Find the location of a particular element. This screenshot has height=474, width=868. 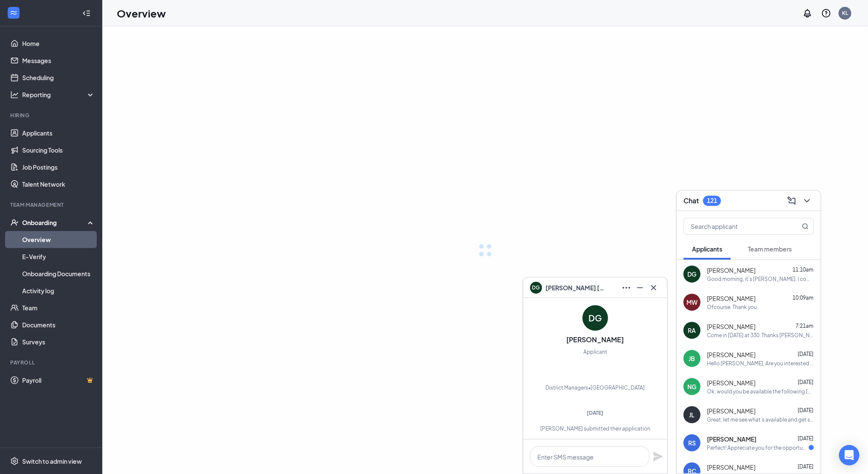

div: Switch to admin view is located at coordinates (52, 461).